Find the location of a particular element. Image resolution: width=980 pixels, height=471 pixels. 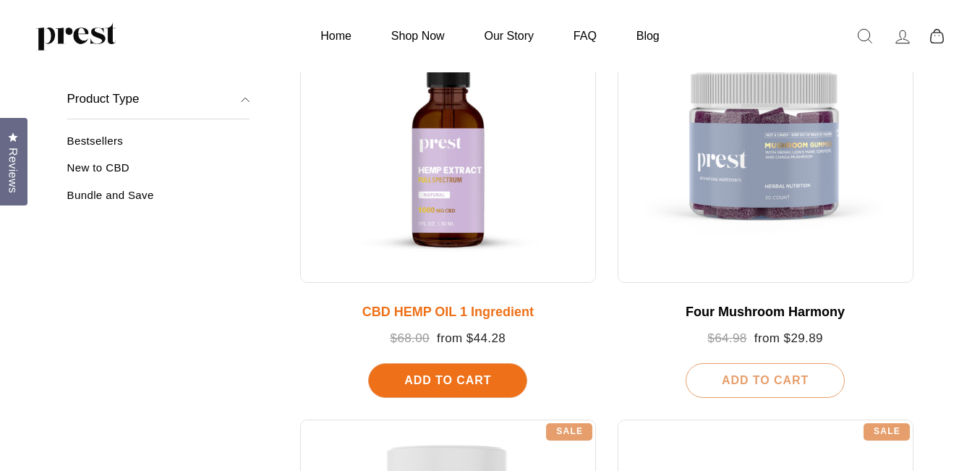

button: Product Type is located at coordinates (158, 100).